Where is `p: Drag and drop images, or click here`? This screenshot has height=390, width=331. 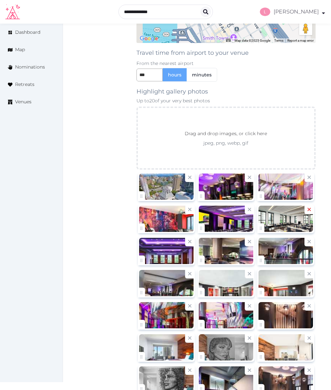 p: Drag and drop images, or click here is located at coordinates (226, 135).